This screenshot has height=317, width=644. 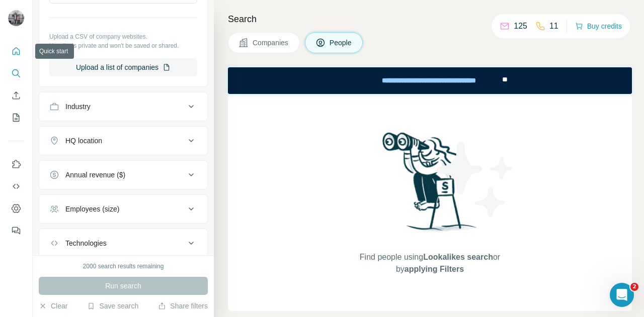 I want to click on div: Annual revenue ($), so click(x=95, y=175).